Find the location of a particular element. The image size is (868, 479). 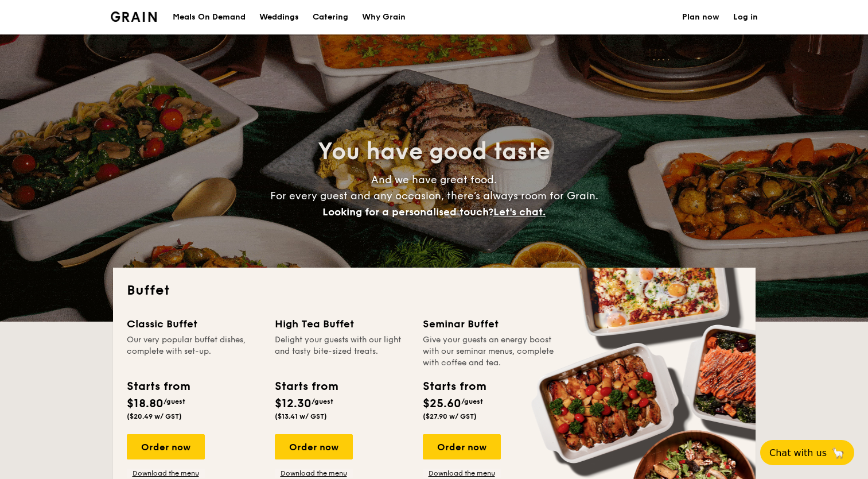

h2: Buffet is located at coordinates (435, 291).